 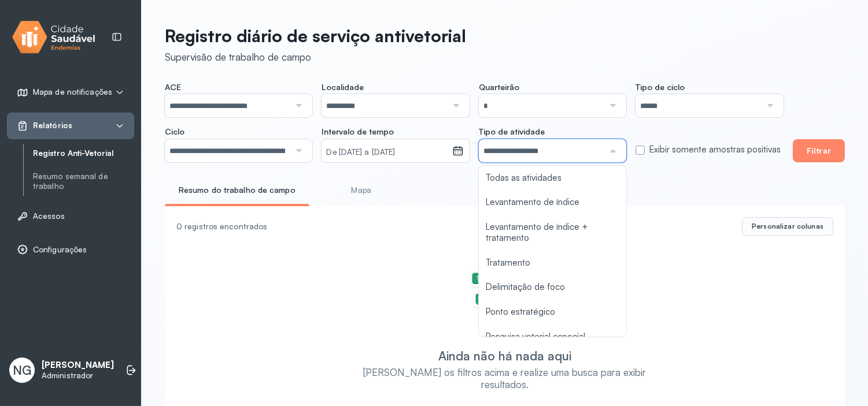 What do you see at coordinates (54, 37) in the screenshot?
I see `img: logo.svg` at bounding box center [54, 37].